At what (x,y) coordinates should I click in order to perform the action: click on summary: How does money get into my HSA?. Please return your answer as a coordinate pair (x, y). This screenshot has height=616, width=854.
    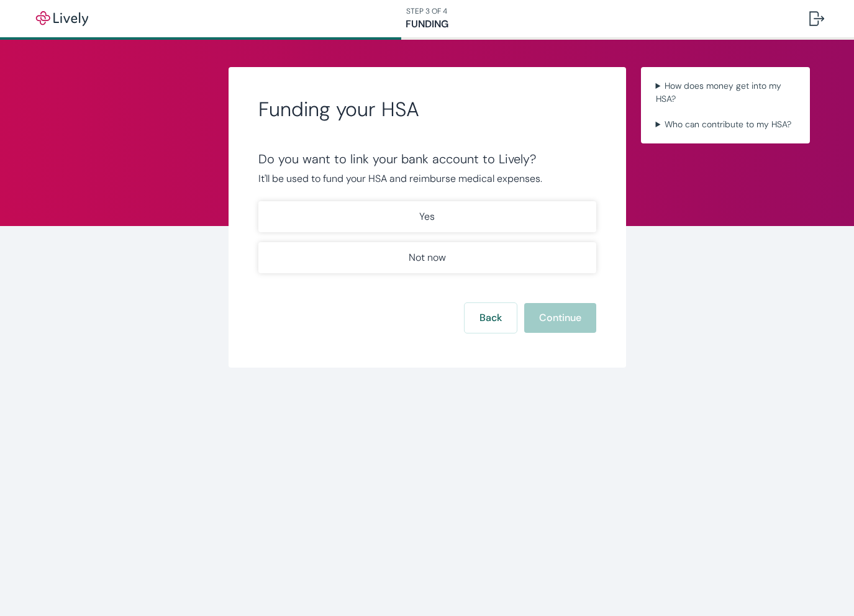
    Looking at the image, I should click on (725, 93).